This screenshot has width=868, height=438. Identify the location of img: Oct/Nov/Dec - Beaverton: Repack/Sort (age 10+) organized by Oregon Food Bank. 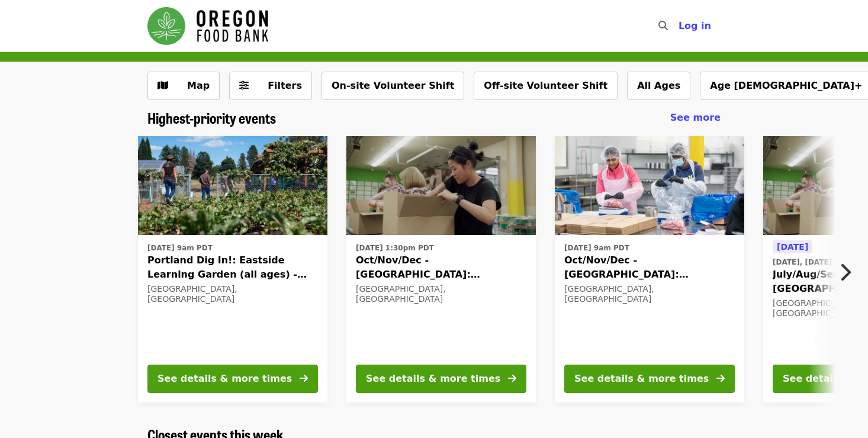
(649, 186).